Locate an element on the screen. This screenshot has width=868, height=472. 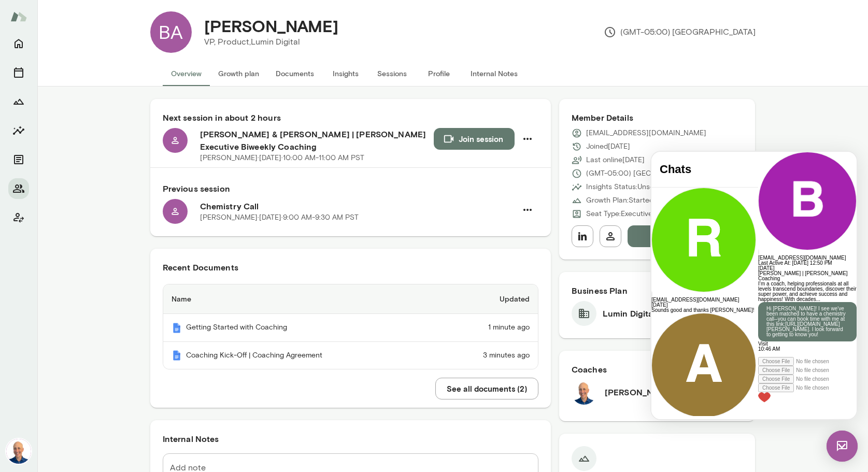
button: Message is located at coordinates (685, 236).